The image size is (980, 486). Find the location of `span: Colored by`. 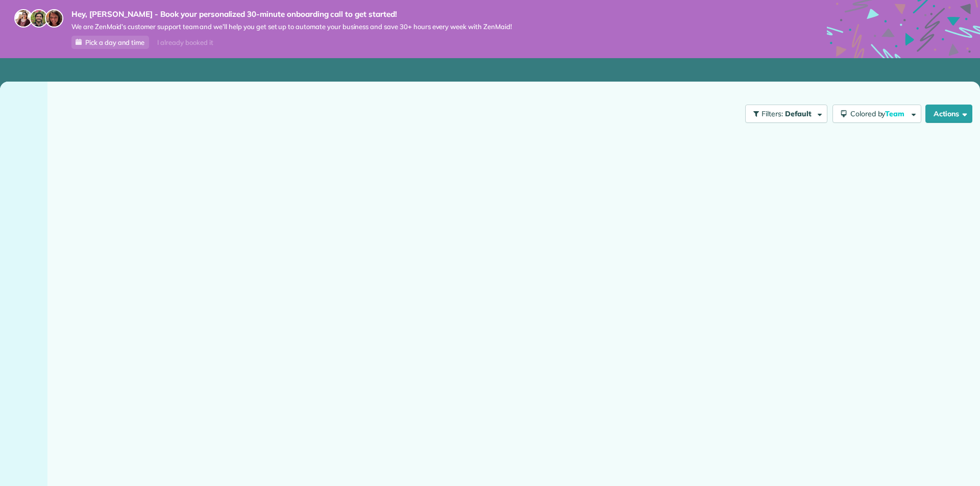

span: Colored by is located at coordinates (879, 114).